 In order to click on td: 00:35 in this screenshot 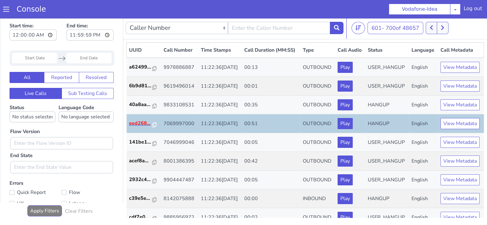, I will do `click(271, 88)`.